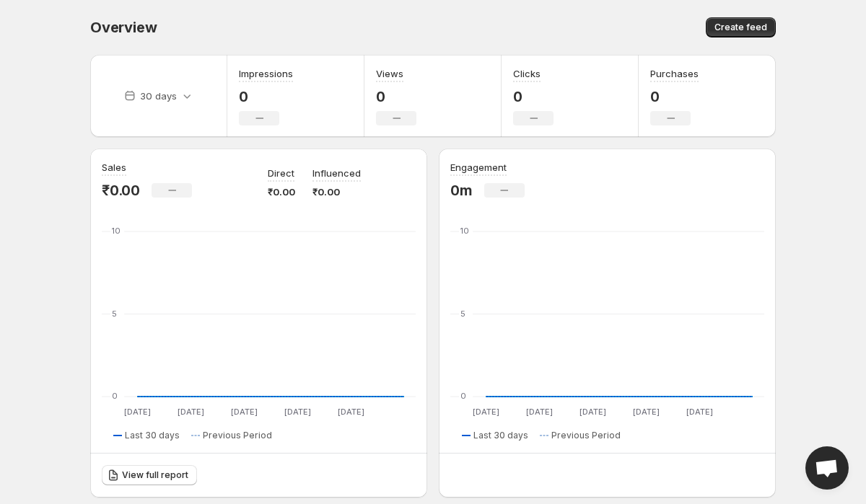 The height and width of the screenshot is (504, 866). What do you see at coordinates (124, 27) in the screenshot?
I see `span: Overview` at bounding box center [124, 27].